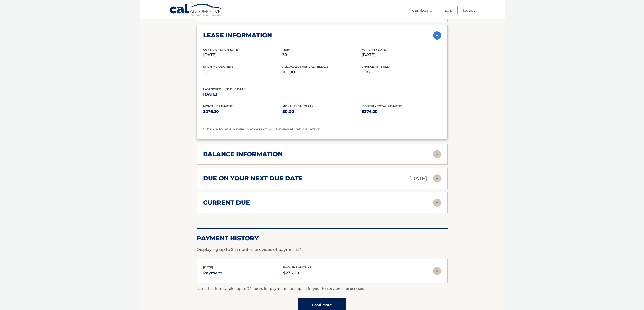  Describe the element at coordinates (262, 129) in the screenshot. I see `span: *Charge for every mile in excess of 32,516 miles at vehicle return` at that location.